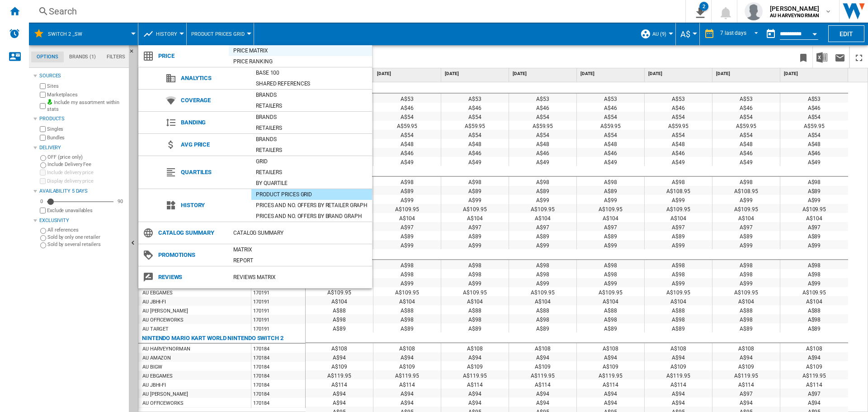  What do you see at coordinates (213, 172) in the screenshot?
I see `span: Quartiles` at bounding box center [213, 172].